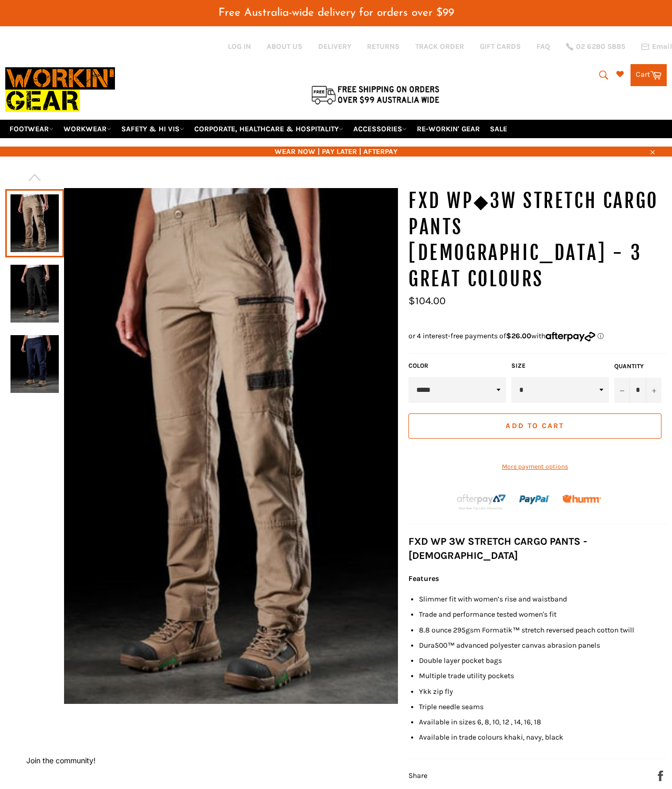 The width and height of the screenshot is (672, 789). I want to click on a: ACCESSORIES, so click(380, 129).